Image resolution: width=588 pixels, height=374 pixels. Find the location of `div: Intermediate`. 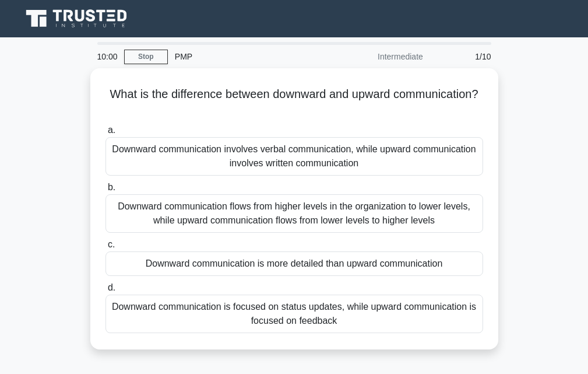

div: Intermediate is located at coordinates (378, 57).